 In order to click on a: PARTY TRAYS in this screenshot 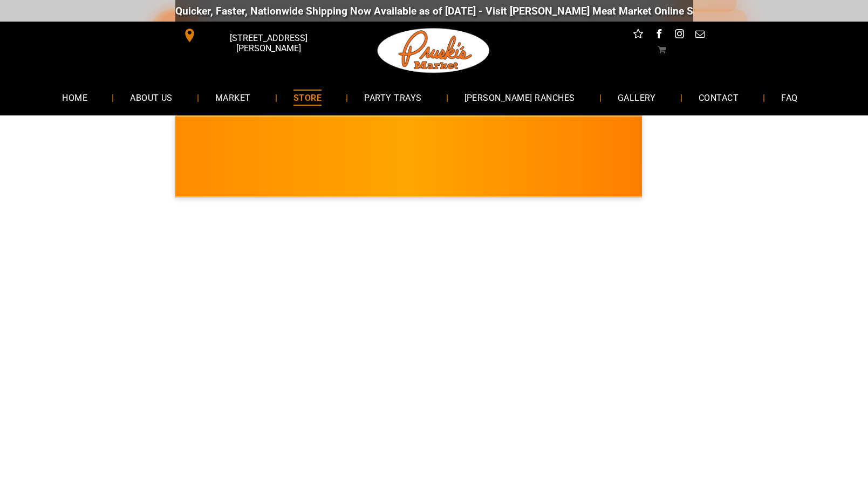, I will do `click(393, 97)`.